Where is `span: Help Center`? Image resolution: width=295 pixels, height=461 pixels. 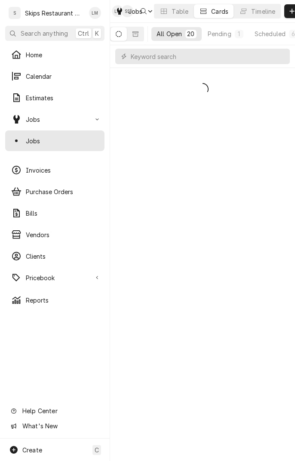 span: Help Center is located at coordinates (61, 411).